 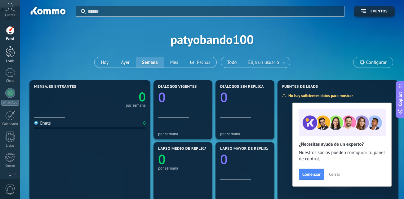 What do you see at coordinates (401, 99) in the screenshot?
I see `span: Copilot` at bounding box center [401, 99].